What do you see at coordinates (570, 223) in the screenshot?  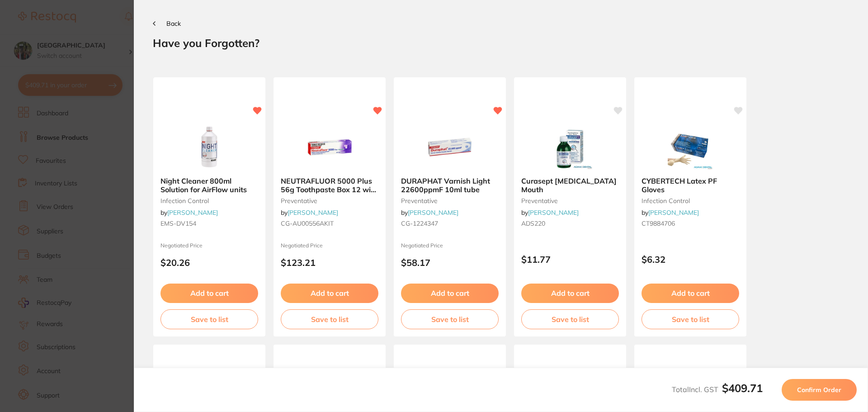 I see `small: ADS220` at bounding box center [570, 223].